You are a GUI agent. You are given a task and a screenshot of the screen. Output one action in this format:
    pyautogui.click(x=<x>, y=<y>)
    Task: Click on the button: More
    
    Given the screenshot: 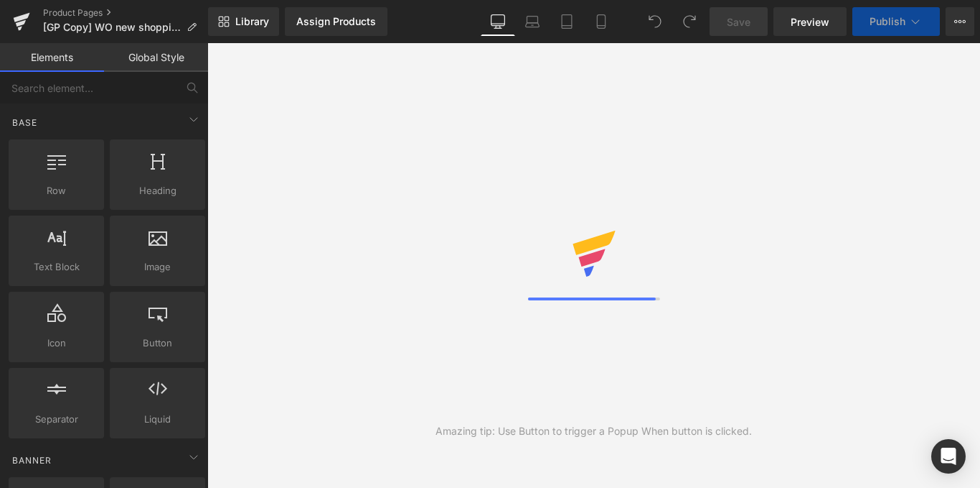 What is the action you would take?
    pyautogui.click(x=960, y=22)
    